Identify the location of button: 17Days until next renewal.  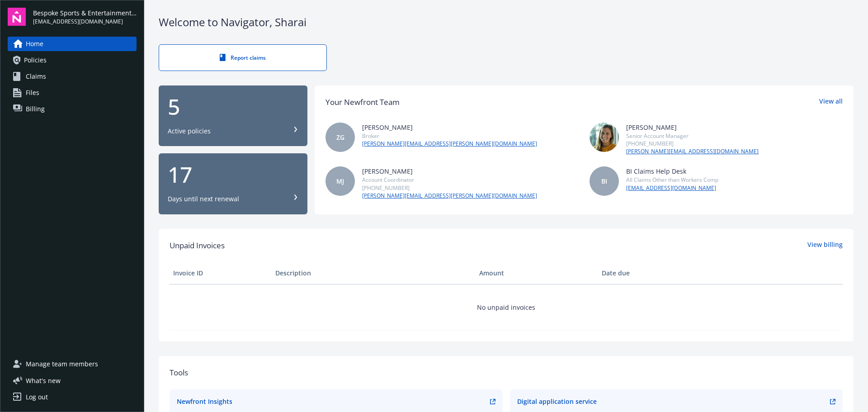
(233, 184).